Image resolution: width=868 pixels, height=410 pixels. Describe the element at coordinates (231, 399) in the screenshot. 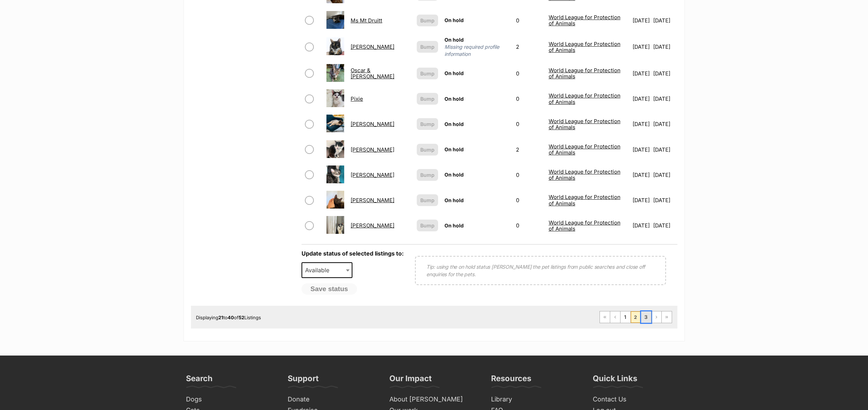

I see `a: Dogs` at that location.